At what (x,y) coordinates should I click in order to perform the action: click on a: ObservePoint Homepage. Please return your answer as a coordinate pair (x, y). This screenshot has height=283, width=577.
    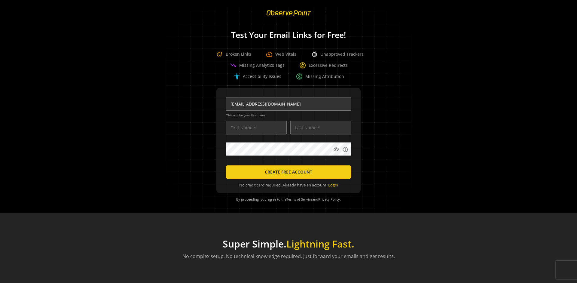
    Looking at the image, I should click on (288, 17).